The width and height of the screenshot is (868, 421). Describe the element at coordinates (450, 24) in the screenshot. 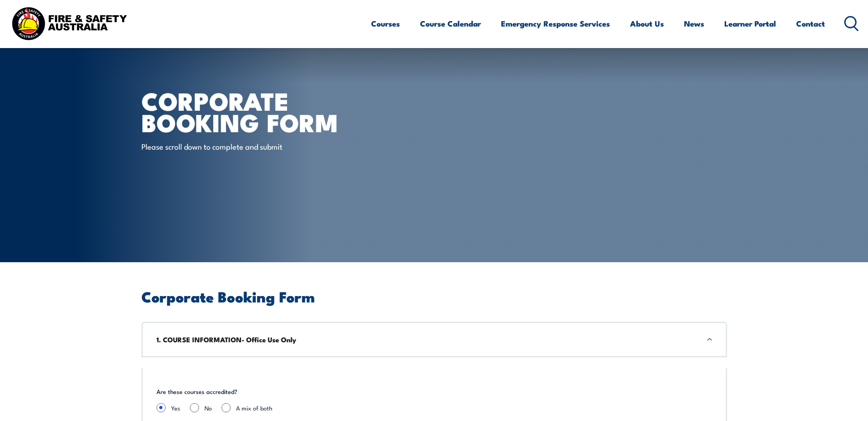

I see `a: Course Calendar` at that location.